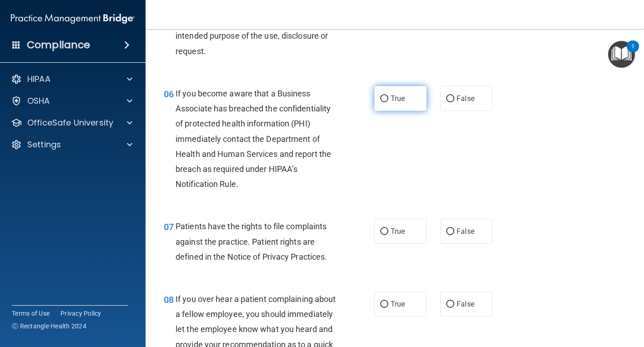  Describe the element at coordinates (169, 227) in the screenshot. I see `span: 07` at that location.